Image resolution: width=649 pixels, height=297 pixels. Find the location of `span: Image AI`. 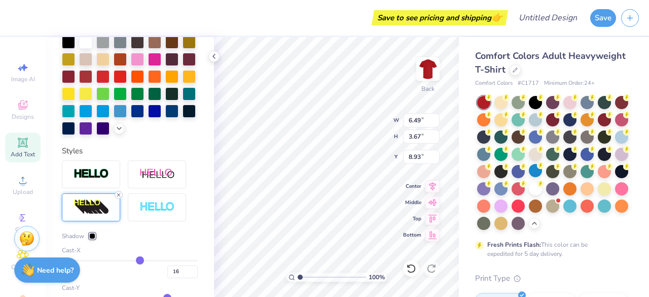

span: Image AI is located at coordinates (23, 79).